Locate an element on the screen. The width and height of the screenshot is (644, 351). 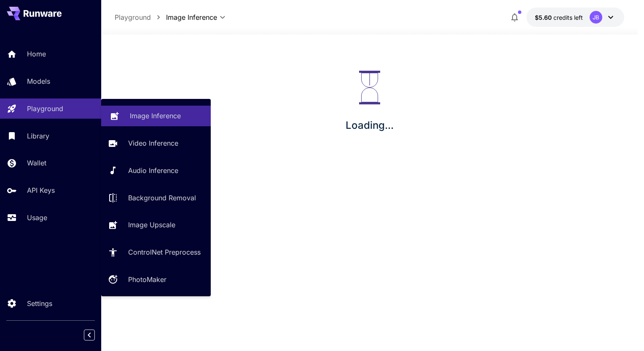
a: Audio Inference is located at coordinates (156, 170).